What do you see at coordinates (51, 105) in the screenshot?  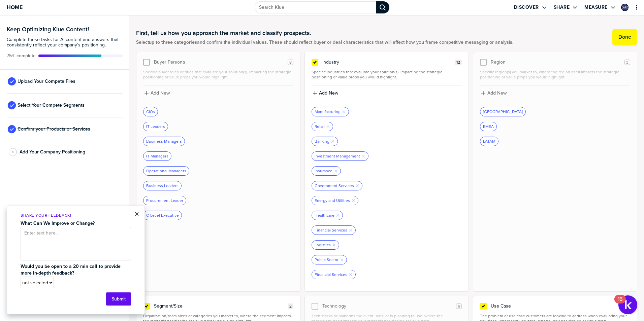 I see `span: Select Your Compete Segments` at bounding box center [51, 105].